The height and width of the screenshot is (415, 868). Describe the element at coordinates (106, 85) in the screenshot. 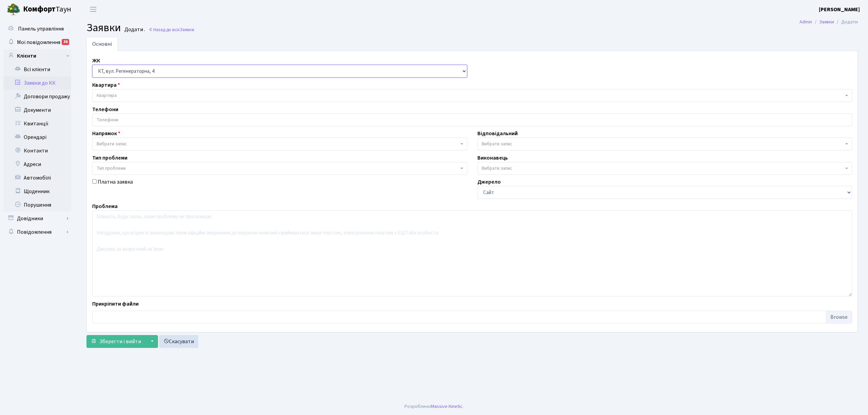

I see `label: Квартира` at that location.